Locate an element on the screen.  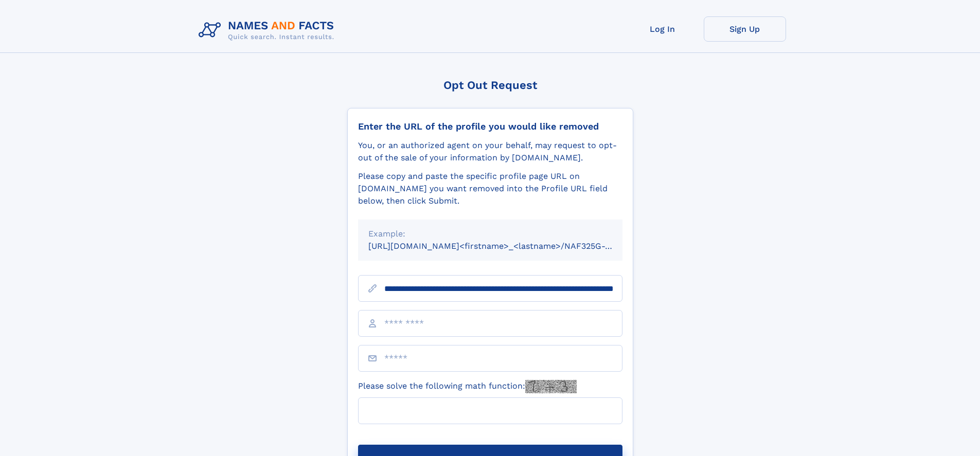
div: You, or an authorized agent on your behalf, may request to opt-out of the sale of your informatio... is located at coordinates (490, 152).